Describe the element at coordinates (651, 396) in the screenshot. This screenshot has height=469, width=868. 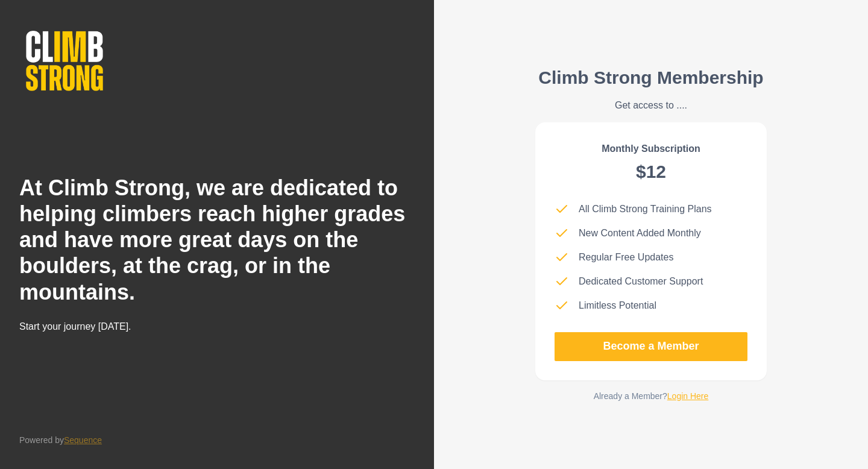
I see `p: Already a Member?` at that location.